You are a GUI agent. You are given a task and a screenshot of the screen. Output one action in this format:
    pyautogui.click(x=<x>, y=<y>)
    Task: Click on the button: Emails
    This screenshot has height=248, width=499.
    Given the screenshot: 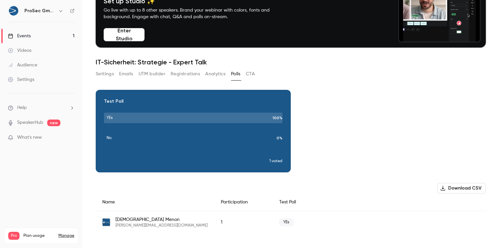 What is the action you would take?
    pyautogui.click(x=126, y=74)
    